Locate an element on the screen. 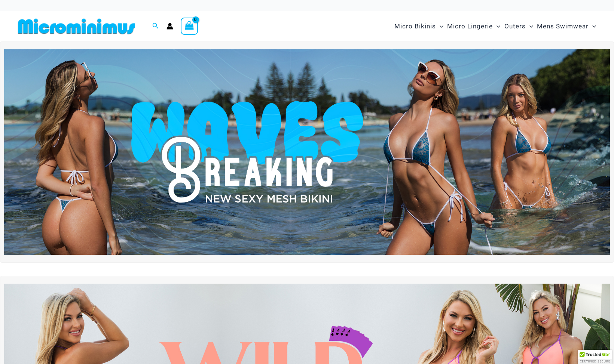 The width and height of the screenshot is (614, 364). a: View Shopping Cart, empty is located at coordinates (189, 26).